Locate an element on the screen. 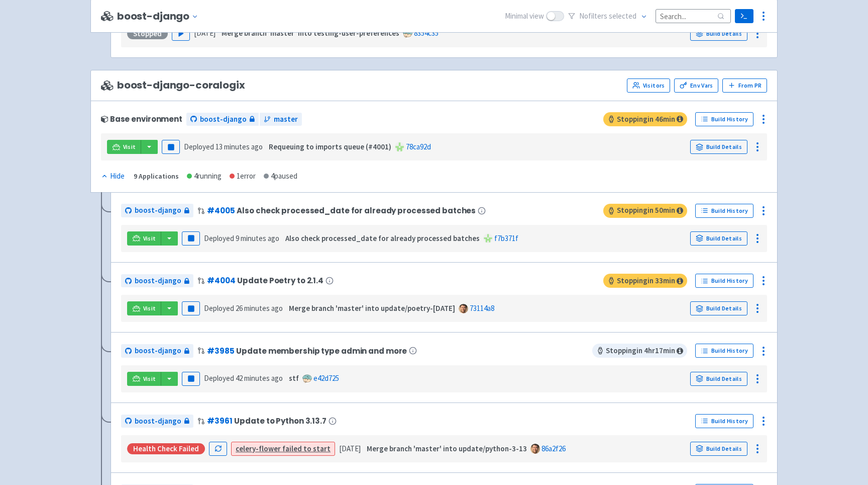 The width and height of the screenshot is (868, 485). a: f7b371f is located at coordinates (506, 238).